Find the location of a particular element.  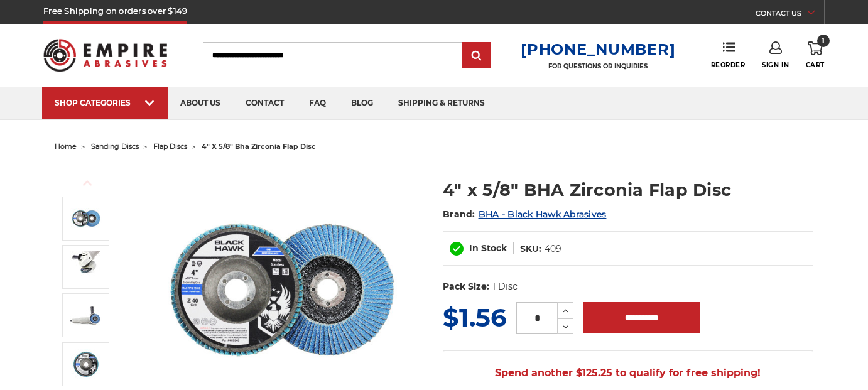

dt: Pack Size: is located at coordinates (466, 287).